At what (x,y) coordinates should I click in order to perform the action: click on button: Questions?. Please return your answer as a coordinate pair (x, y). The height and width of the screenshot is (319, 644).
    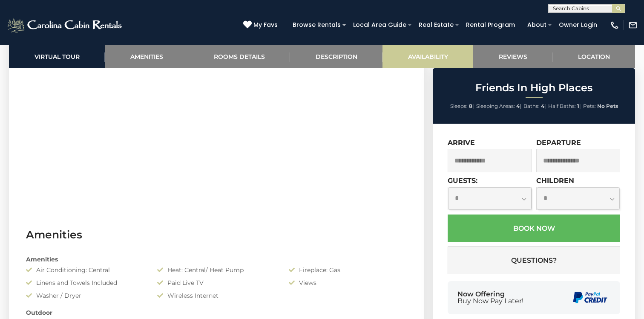
    Looking at the image, I should click on (533, 260).